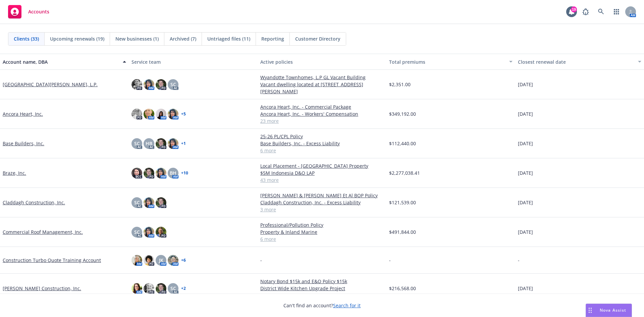 This screenshot has width=644, height=317. I want to click on span: $349,192.00, so click(402, 114).